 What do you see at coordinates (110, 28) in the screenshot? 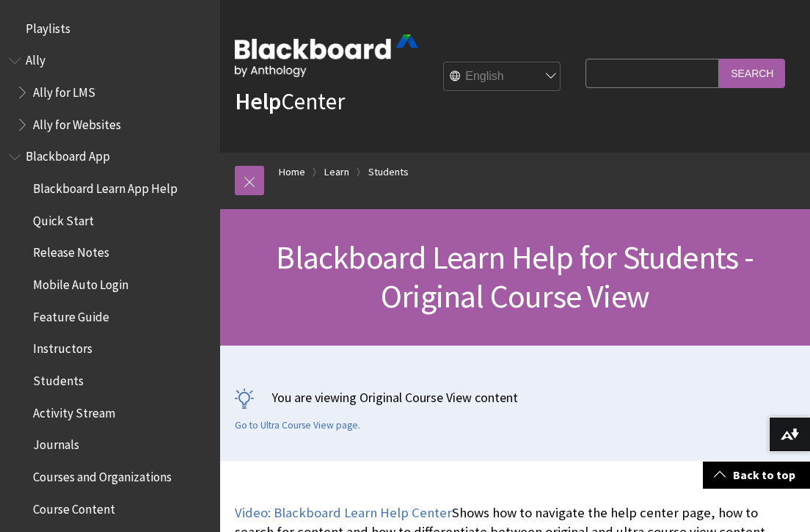
I see `nav: Book outline for Playlists` at bounding box center [110, 28].